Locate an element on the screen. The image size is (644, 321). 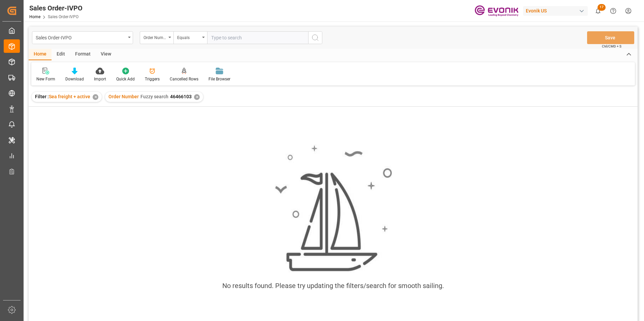
span: Sea freight + active is located at coordinates (69, 97).